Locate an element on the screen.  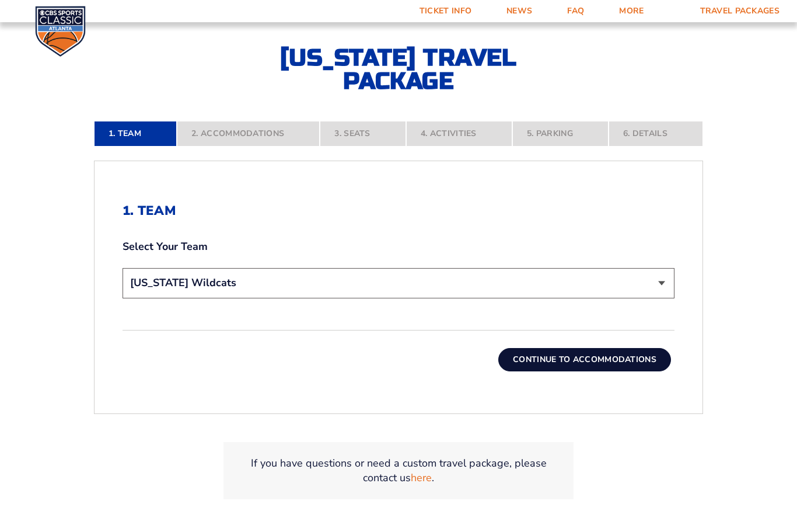
img: CBS Sports Classic is located at coordinates (60, 31).